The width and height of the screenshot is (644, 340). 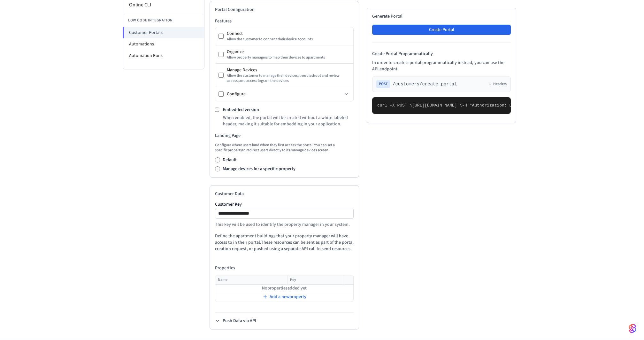 What do you see at coordinates (288, 121) in the screenshot?
I see `p: When enabled, the portal will be created without a white-labeled header, making it suitable for e...` at bounding box center [288, 121].